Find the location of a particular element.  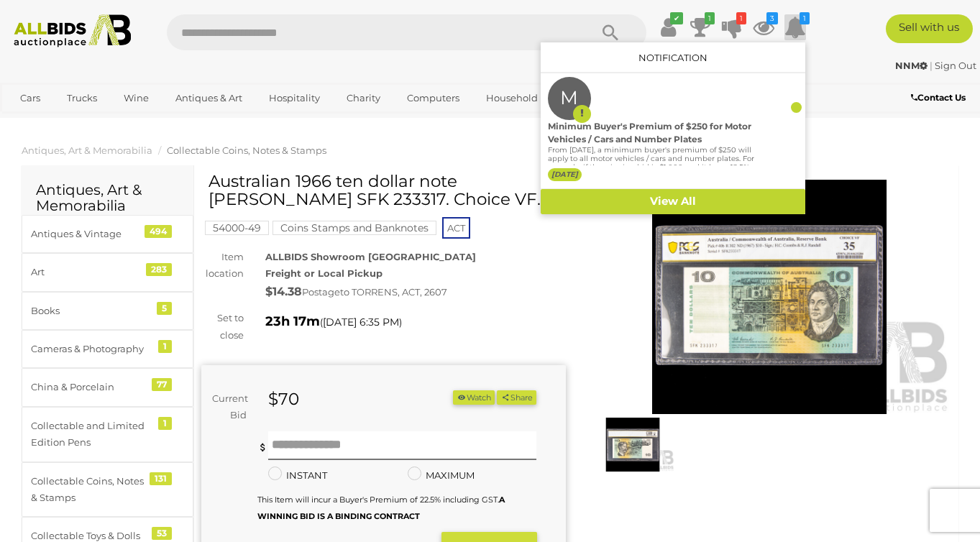

div: Collectable and Limited Edition Pens is located at coordinates (90, 434).